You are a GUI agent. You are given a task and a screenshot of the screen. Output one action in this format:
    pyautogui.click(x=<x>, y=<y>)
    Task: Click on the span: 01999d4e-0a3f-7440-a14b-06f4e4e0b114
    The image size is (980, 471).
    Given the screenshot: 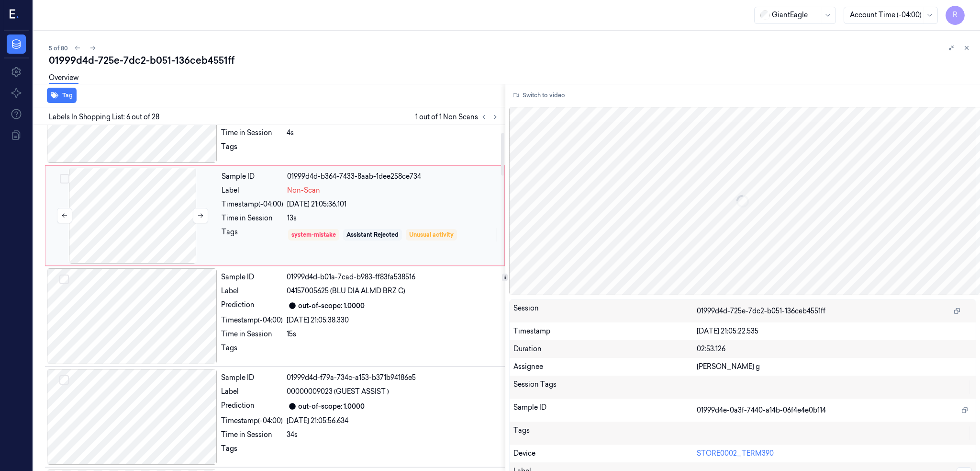 What is the action you would take?
    pyautogui.click(x=761, y=410)
    